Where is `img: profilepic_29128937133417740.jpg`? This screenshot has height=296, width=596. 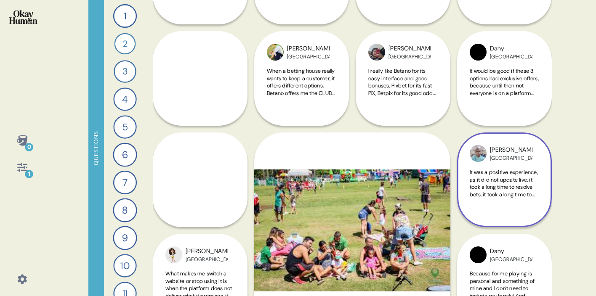 img: profilepic_29128937133417740.jpg is located at coordinates (174, 255).